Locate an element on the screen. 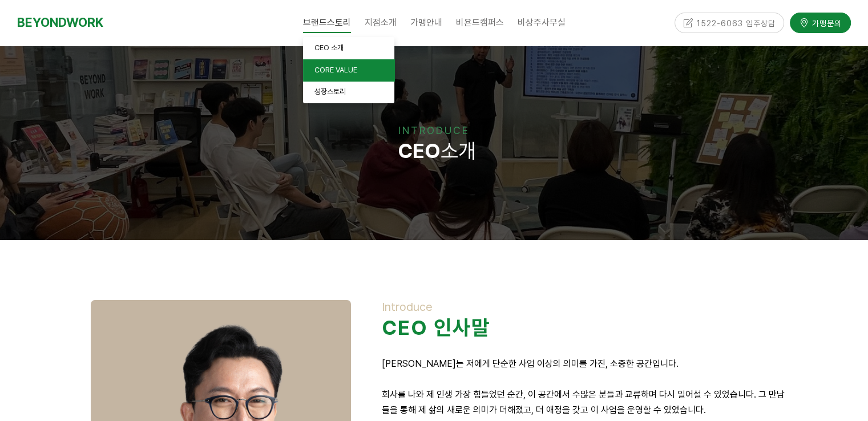 The width and height of the screenshot is (868, 421). a: 성장스토리 is located at coordinates (348, 92).